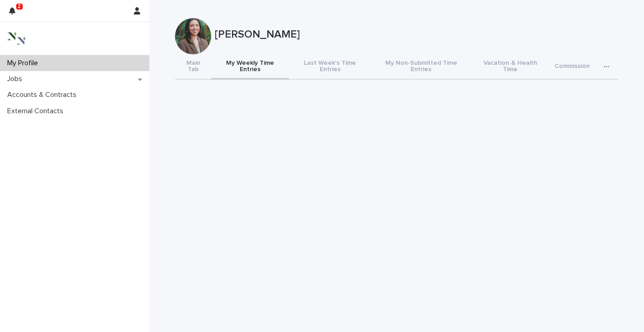 The width and height of the screenshot is (644, 332). Describe the element at coordinates (44, 94) in the screenshot. I see `p: Accounts & Contracts` at that location.